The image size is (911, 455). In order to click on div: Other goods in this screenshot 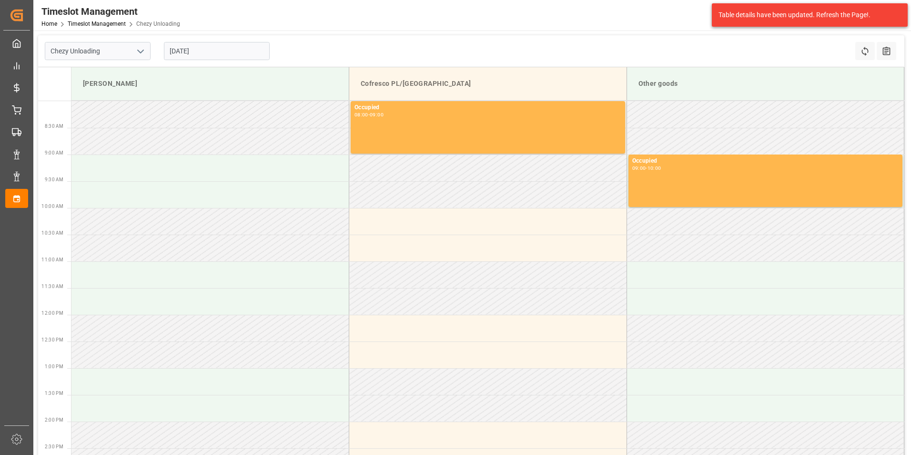, I will do `click(766, 83)`.